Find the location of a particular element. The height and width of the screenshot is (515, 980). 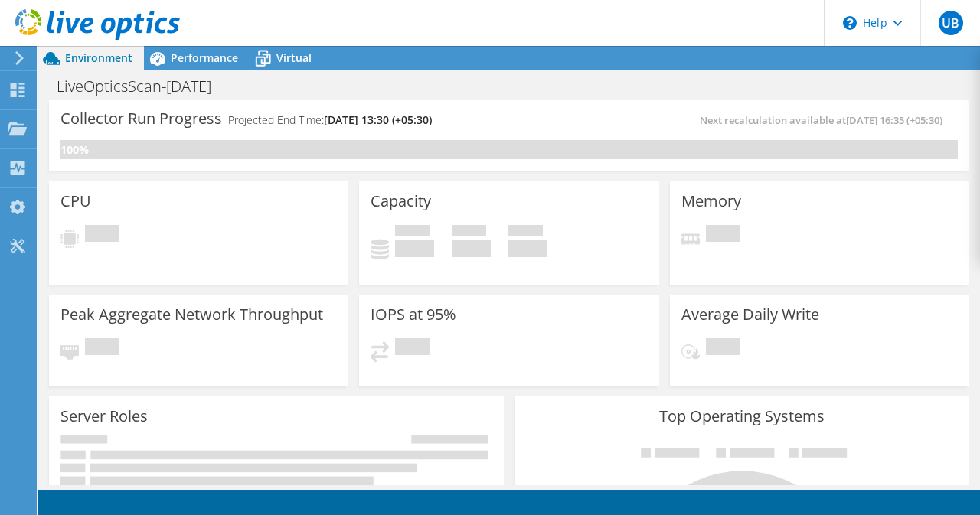

span: Total is located at coordinates (525, 233).